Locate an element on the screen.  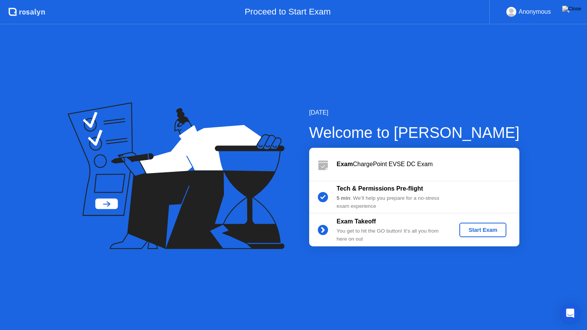
img: Close is located at coordinates (571, 9).